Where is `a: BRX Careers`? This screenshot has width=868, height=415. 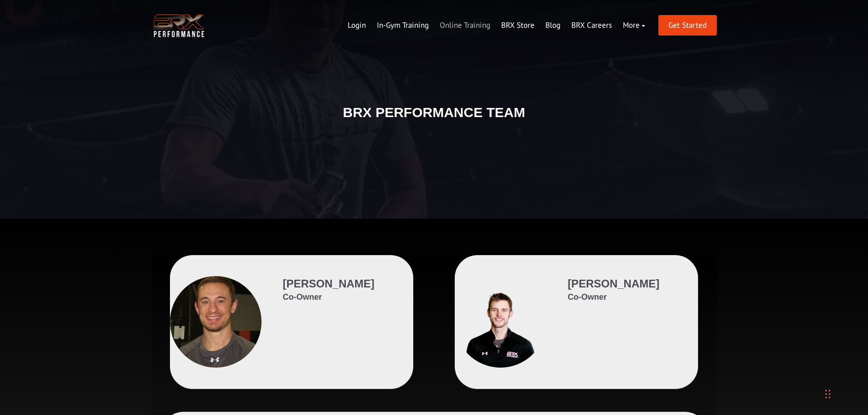
a: BRX Careers is located at coordinates (591, 25).